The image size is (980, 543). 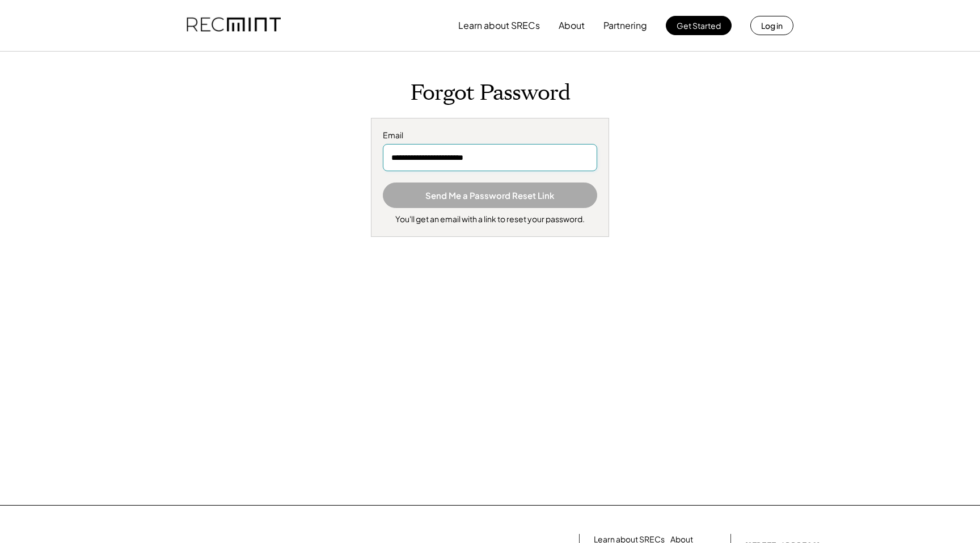 I want to click on button: About, so click(x=571, y=26).